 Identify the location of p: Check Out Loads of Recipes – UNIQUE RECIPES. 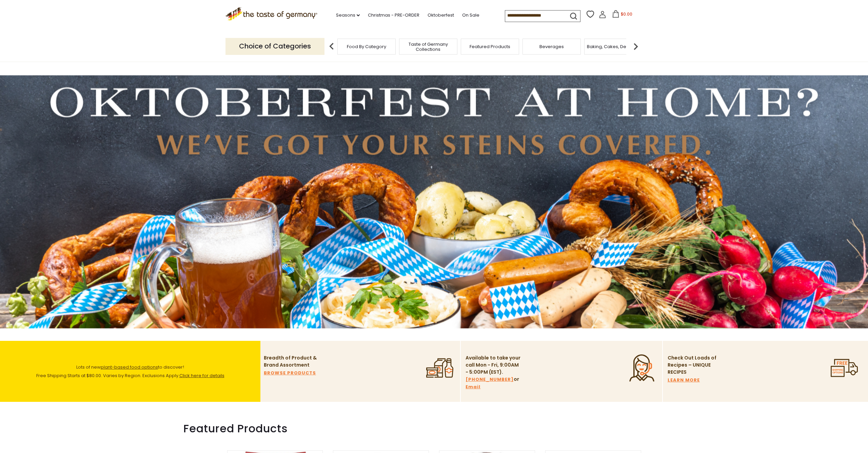
(692, 365).